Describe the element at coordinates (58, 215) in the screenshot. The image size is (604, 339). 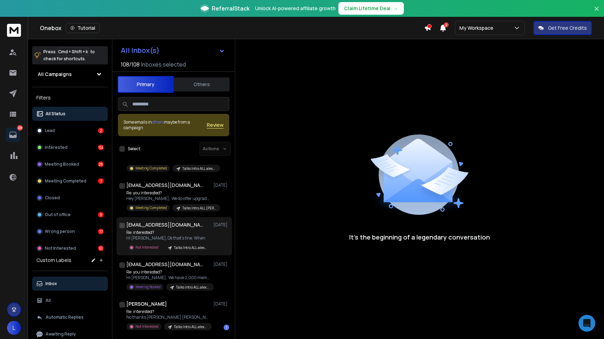
I see `p: Out of office` at that location.